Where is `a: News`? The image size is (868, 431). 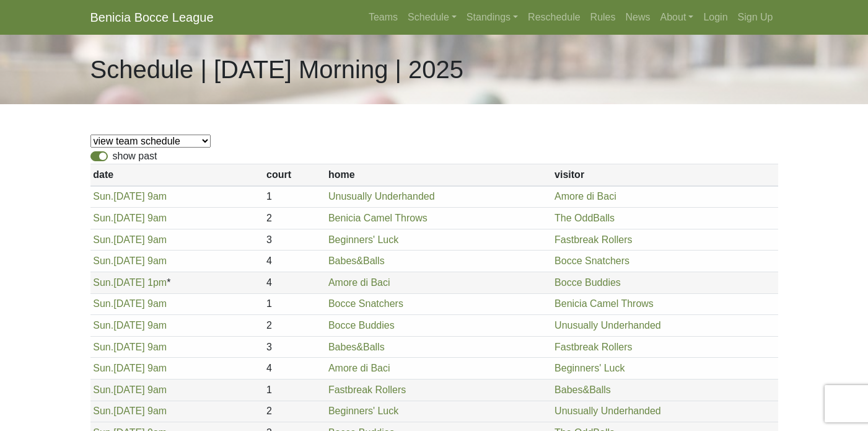 a: News is located at coordinates (639, 18).